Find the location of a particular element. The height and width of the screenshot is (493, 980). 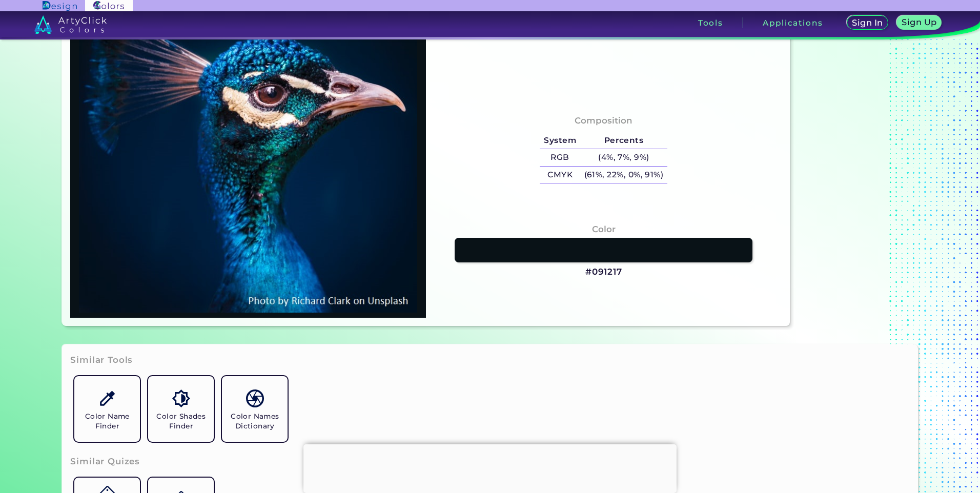

a: Color Name Finder is located at coordinates (107, 409).